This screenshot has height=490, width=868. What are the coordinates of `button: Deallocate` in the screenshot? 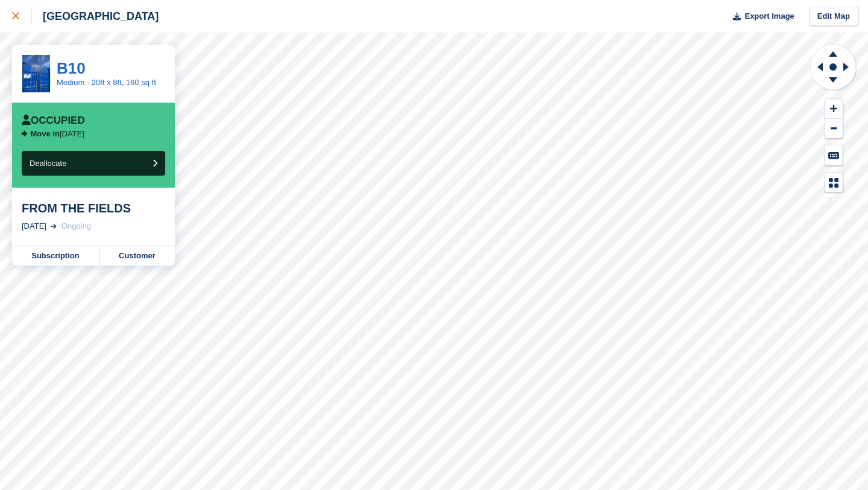 It's located at (93, 163).